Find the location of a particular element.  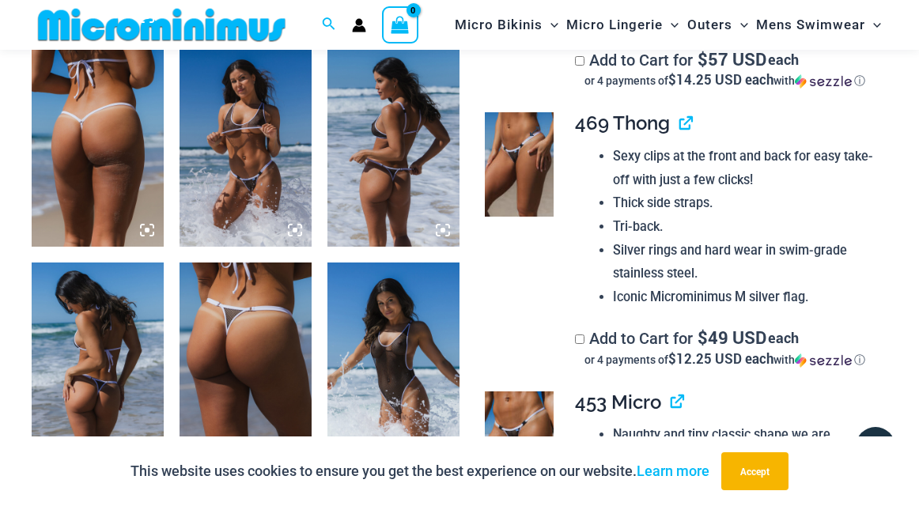

div: or 4 payments of$12.25 USD eachwithSezzle Click to learn more about Sezzle is located at coordinates (724, 360).